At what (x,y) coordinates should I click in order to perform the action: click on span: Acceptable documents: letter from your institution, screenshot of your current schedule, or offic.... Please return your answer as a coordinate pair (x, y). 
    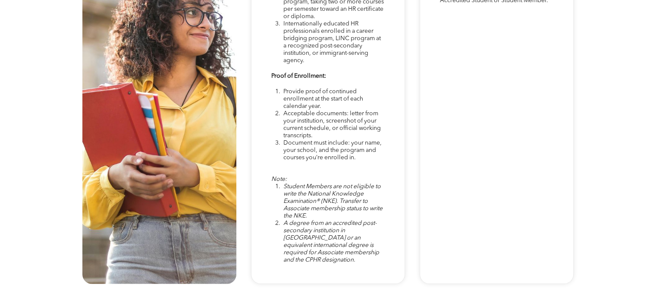
    Looking at the image, I should click on (332, 124).